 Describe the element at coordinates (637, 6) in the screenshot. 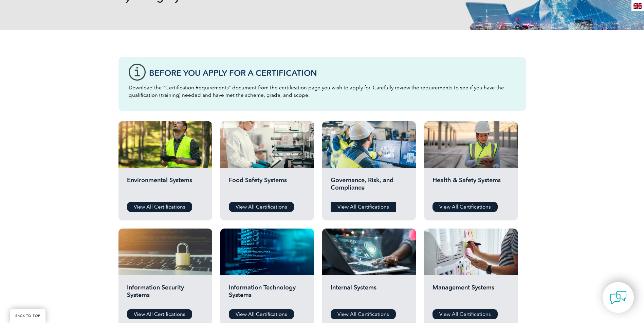

I see `img: en` at that location.